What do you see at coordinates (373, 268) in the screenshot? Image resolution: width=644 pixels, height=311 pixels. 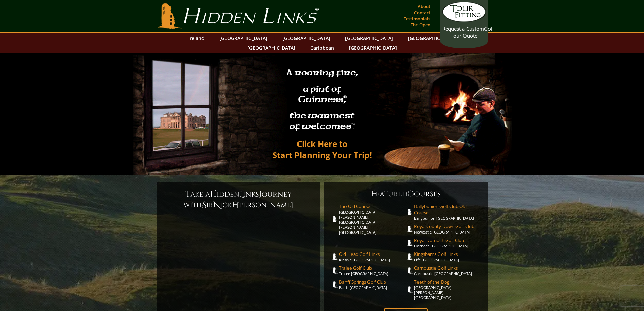 I see `span: Tralee Golf Club` at bounding box center [373, 268].